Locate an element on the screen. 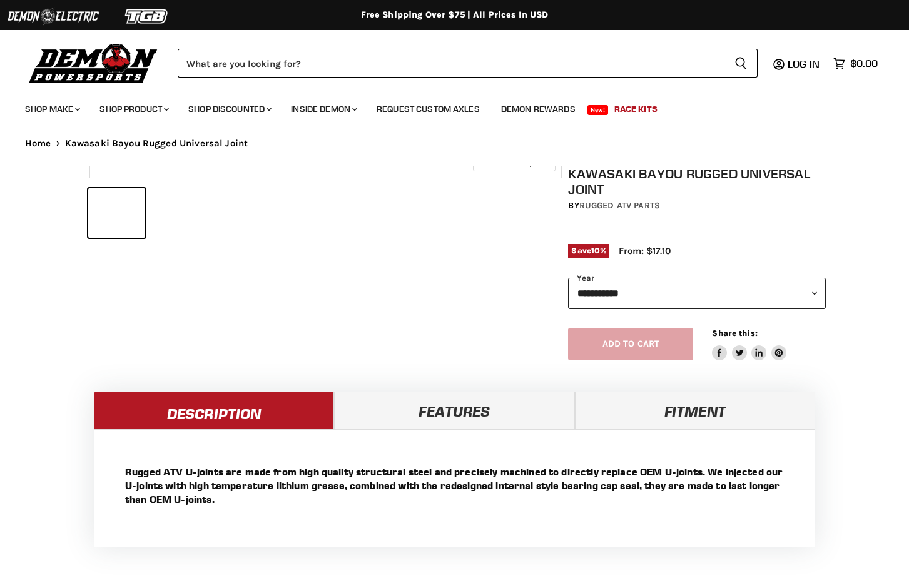 This screenshot has width=909, height=588. a: Shop Discounted is located at coordinates (229, 108).